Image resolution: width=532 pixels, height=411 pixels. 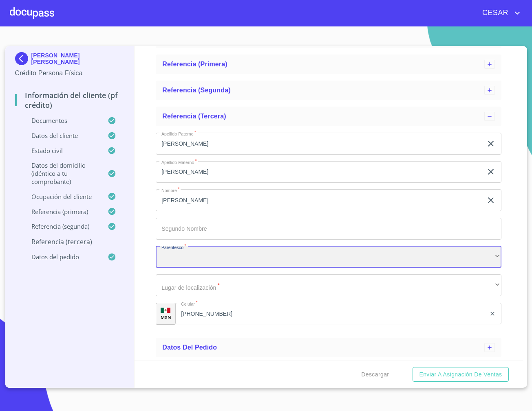 I want to click on div: Referencia (tercera), so click(x=329, y=116).